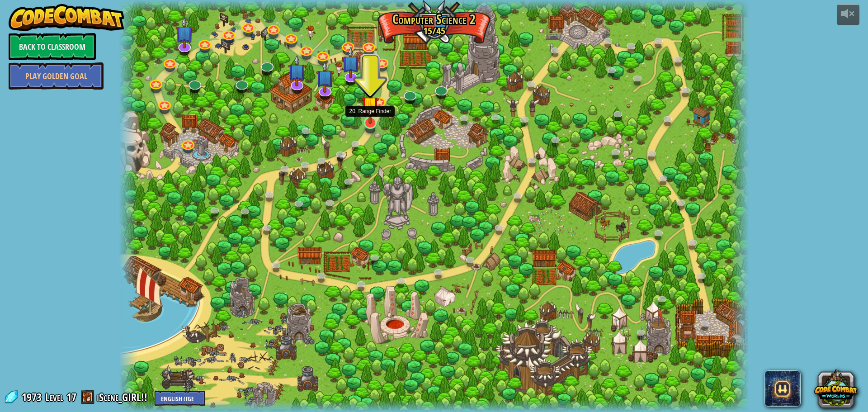 The image size is (868, 412). Describe the element at coordinates (848, 15) in the screenshot. I see `button: Adjust volume` at that location.